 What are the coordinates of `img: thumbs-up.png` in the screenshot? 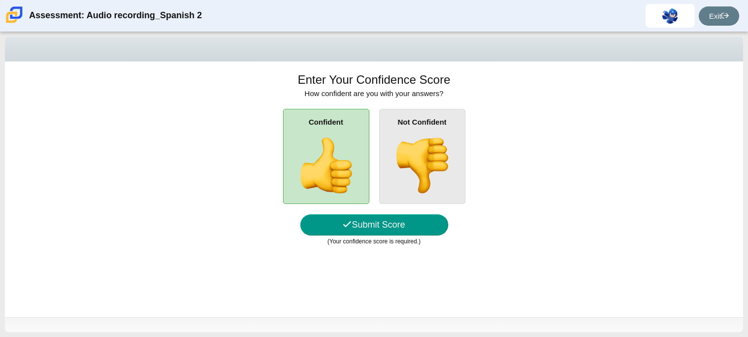 It's located at (326, 166).